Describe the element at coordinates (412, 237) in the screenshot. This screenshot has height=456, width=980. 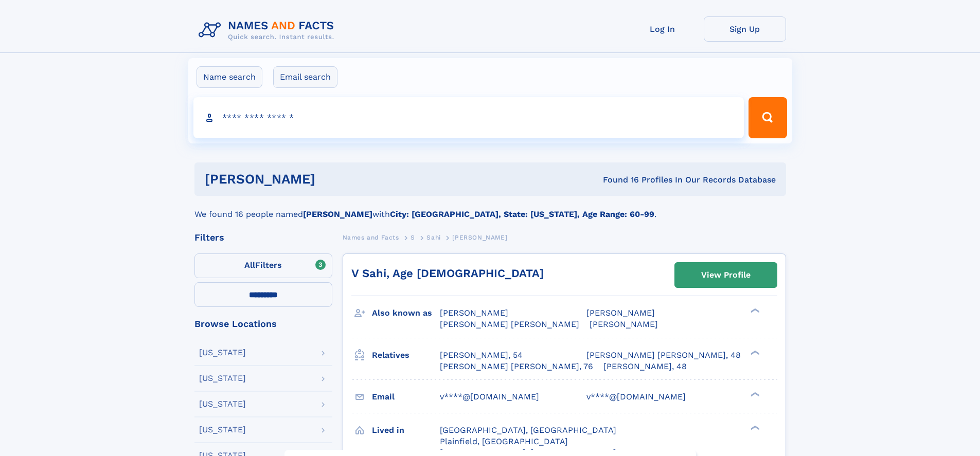
I see `a: S` at that location.